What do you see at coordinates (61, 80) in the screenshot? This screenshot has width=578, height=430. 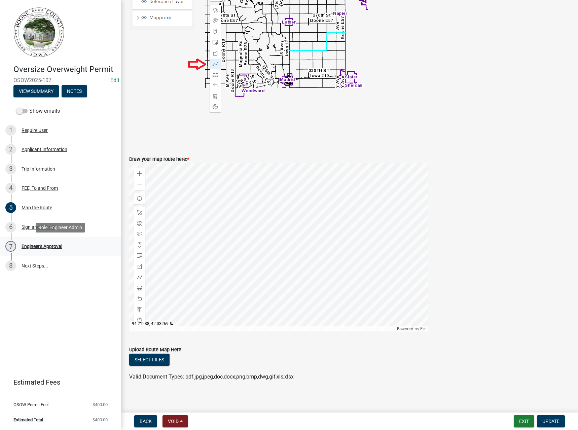 I see `span: OSOW2025-107` at bounding box center [61, 80].